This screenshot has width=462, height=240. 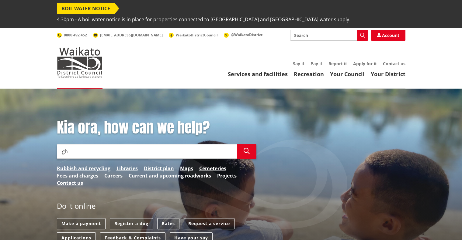 What do you see at coordinates (186, 169) in the screenshot?
I see `a: Maps` at bounding box center [186, 169].